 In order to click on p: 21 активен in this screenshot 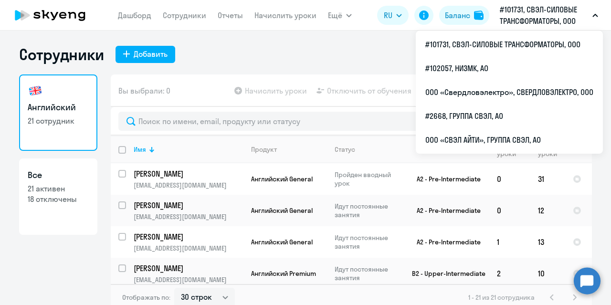, I will do `click(58, 189)`.